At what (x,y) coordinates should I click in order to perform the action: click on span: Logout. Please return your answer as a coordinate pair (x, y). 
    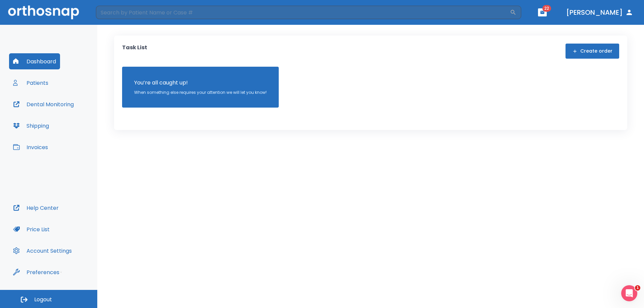
    Looking at the image, I should click on (43, 299).